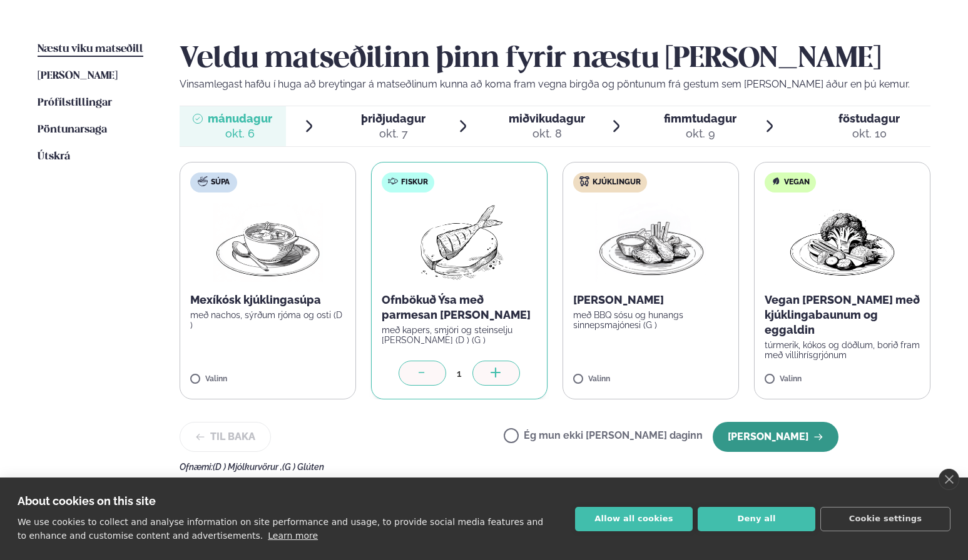  What do you see at coordinates (268, 321) in the screenshot?
I see `p: með nachos, sýrðum rjóma og osti (D )` at bounding box center [268, 321].